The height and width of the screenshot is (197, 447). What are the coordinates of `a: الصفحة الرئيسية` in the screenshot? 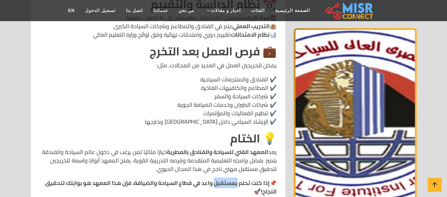 It's located at (292, 11).